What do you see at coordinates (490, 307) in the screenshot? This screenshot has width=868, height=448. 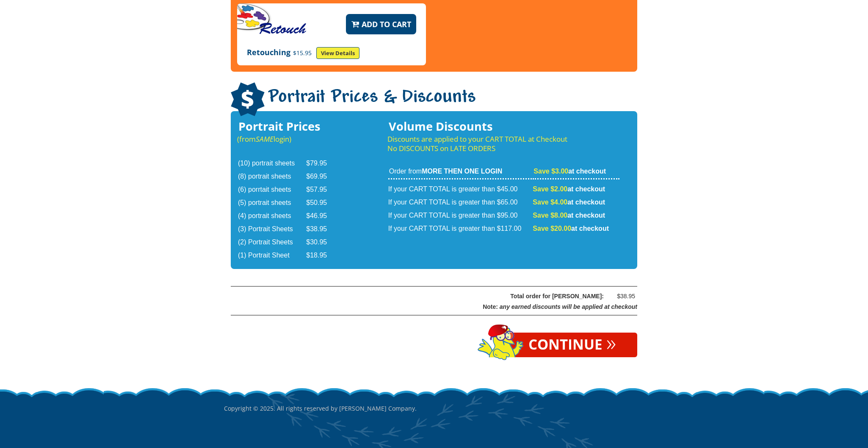 I see `span: Note:` at bounding box center [490, 307].